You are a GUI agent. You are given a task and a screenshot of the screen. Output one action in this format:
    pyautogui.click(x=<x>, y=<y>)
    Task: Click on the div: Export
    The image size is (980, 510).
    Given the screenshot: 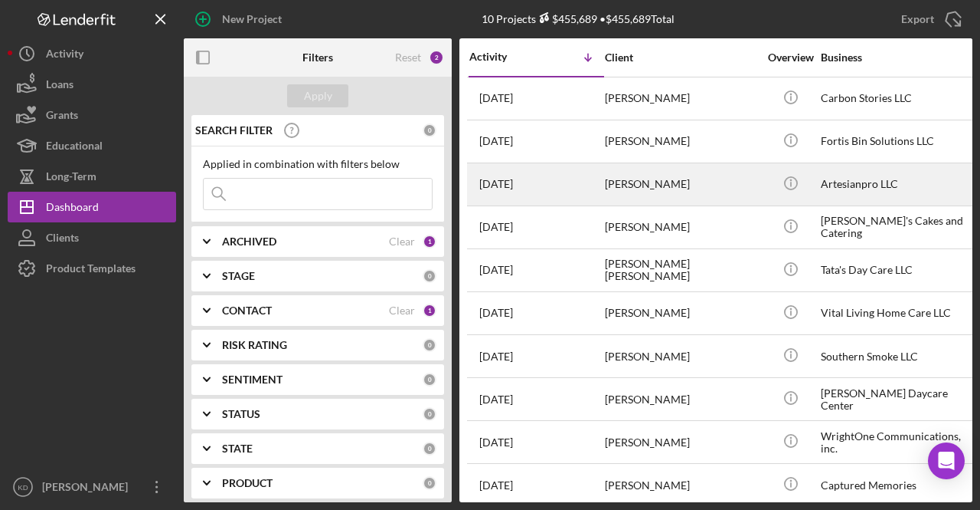 What is the action you would take?
    pyautogui.click(x=917, y=19)
    